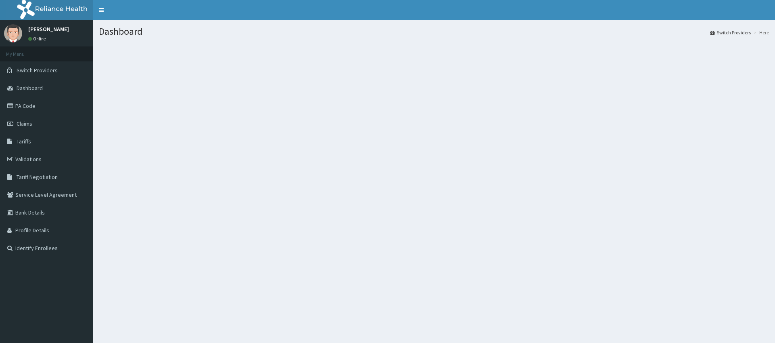  I want to click on a: Online, so click(38, 39).